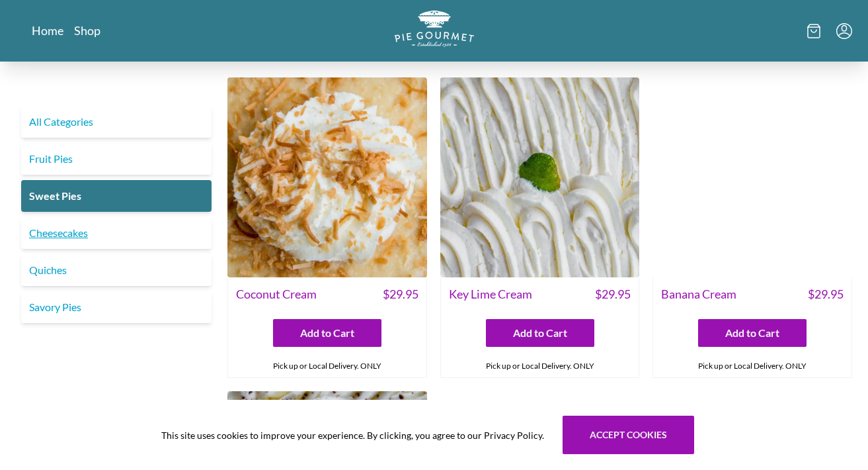 This screenshot has width=868, height=470. What do you see at coordinates (628, 434) in the screenshot?
I see `button: Accept cookies` at bounding box center [628, 434].